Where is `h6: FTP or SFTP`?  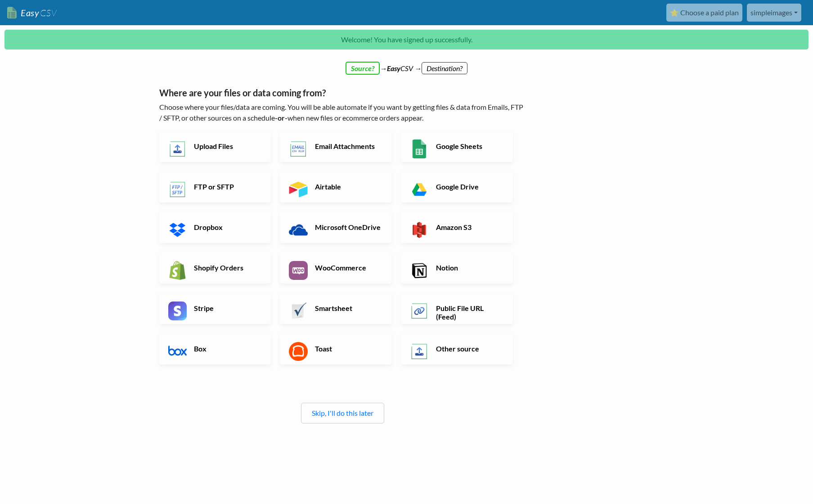 h6: FTP or SFTP is located at coordinates (227, 186).